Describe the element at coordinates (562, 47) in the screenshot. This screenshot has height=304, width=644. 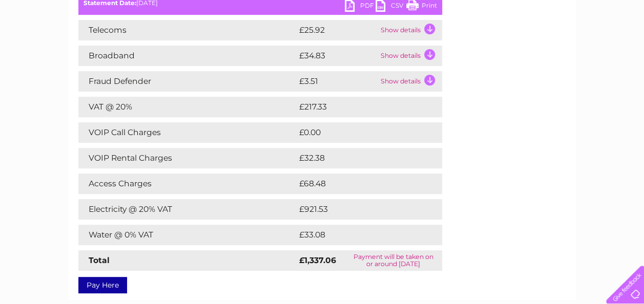
I see `a: Blog` at that location.